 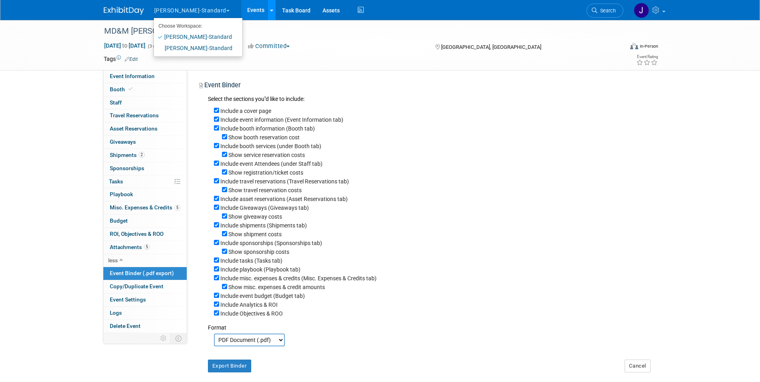 I want to click on span: Misc. Expenses & Credits, so click(x=145, y=207).